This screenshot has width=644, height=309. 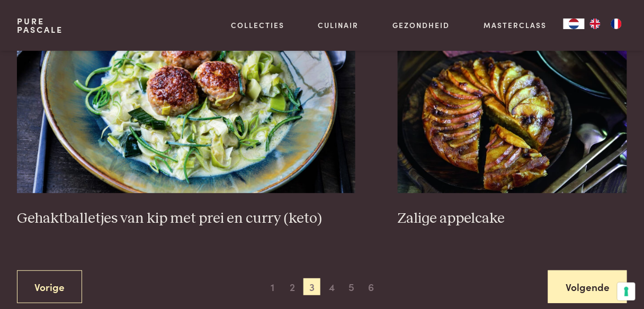 I want to click on button: Uw voorkeuren voor toestemming voor trackingtechnologieën, so click(x=626, y=292).